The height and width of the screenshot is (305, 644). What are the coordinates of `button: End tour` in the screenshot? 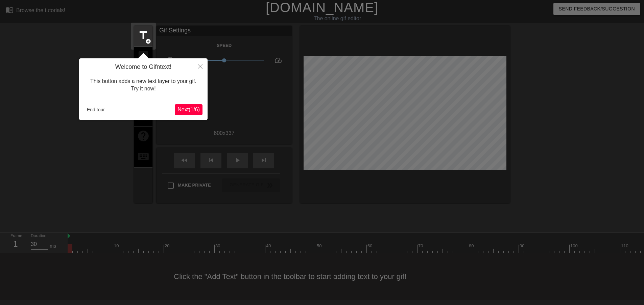 It's located at (96, 110).